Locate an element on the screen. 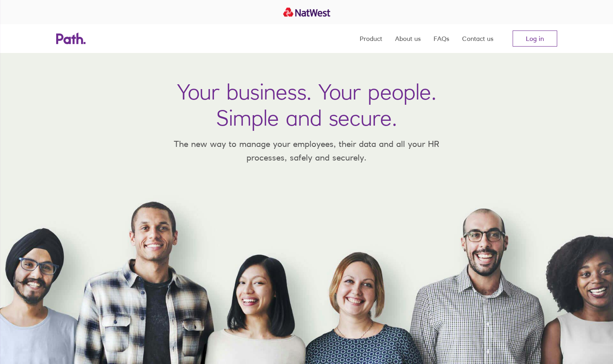 The height and width of the screenshot is (364, 613). a: Product is located at coordinates (371, 39).